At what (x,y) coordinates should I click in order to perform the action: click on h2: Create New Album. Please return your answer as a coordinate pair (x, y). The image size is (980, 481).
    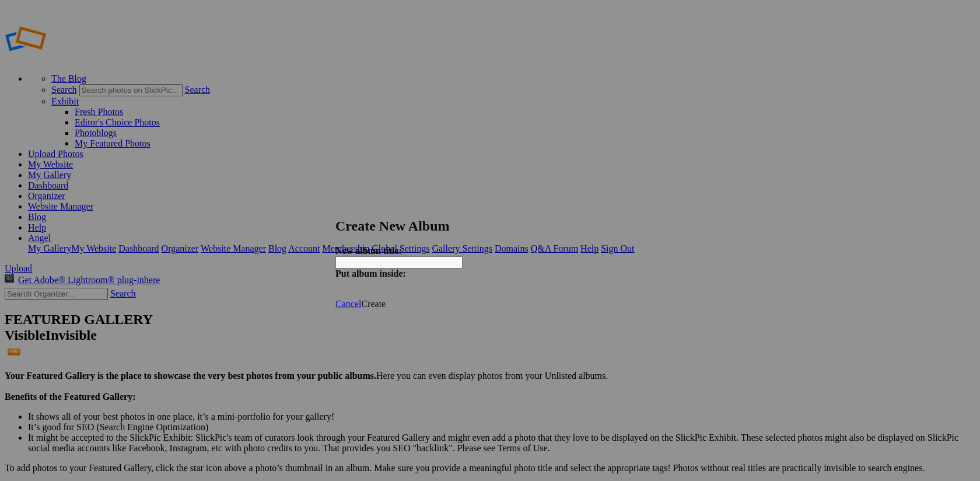
    Looking at the image, I should click on (490, 226).